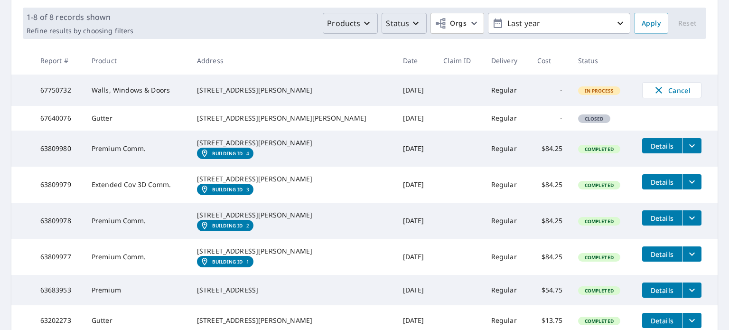  Describe the element at coordinates (58, 60) in the screenshot. I see `th: Report #` at that location.